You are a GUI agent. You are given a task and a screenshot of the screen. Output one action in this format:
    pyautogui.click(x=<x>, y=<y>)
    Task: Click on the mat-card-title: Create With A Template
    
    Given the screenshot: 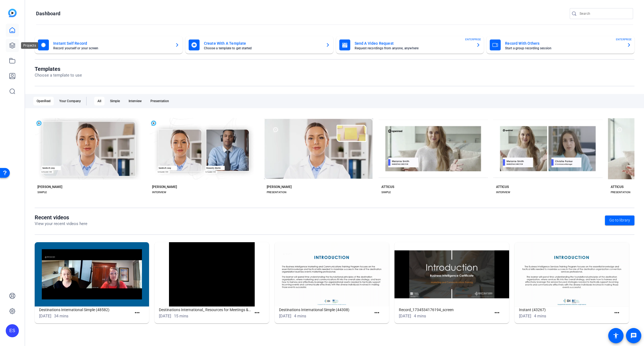 What is the action you would take?
    pyautogui.click(x=263, y=43)
    